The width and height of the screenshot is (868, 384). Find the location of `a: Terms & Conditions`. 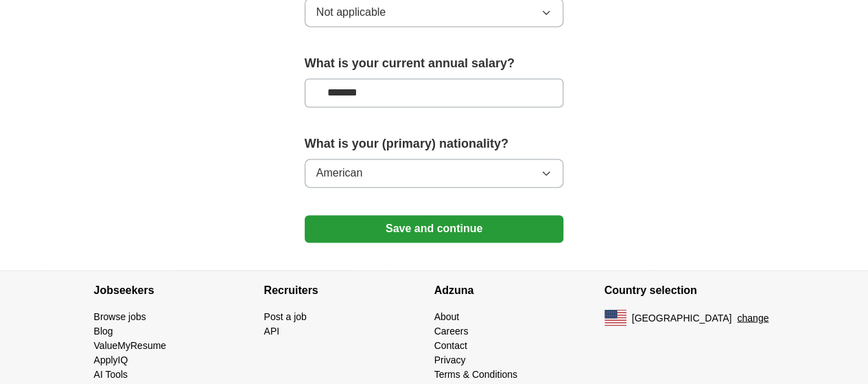

a: Terms & Conditions is located at coordinates (475, 373).